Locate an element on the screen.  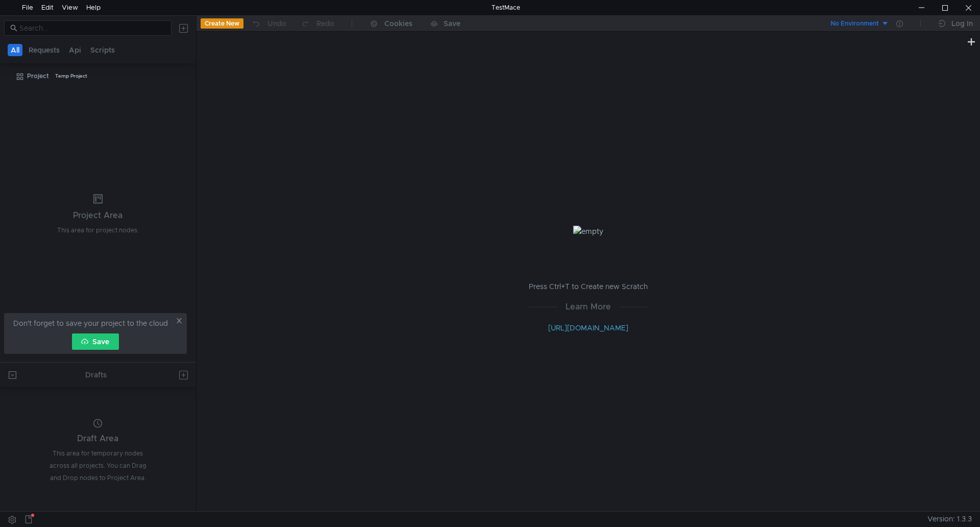
button: Undo is located at coordinates (268, 24).